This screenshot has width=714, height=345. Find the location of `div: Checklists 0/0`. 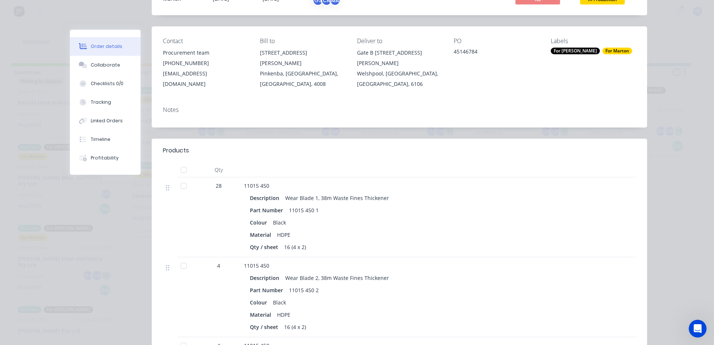

div: Checklists 0/0 is located at coordinates (107, 84).